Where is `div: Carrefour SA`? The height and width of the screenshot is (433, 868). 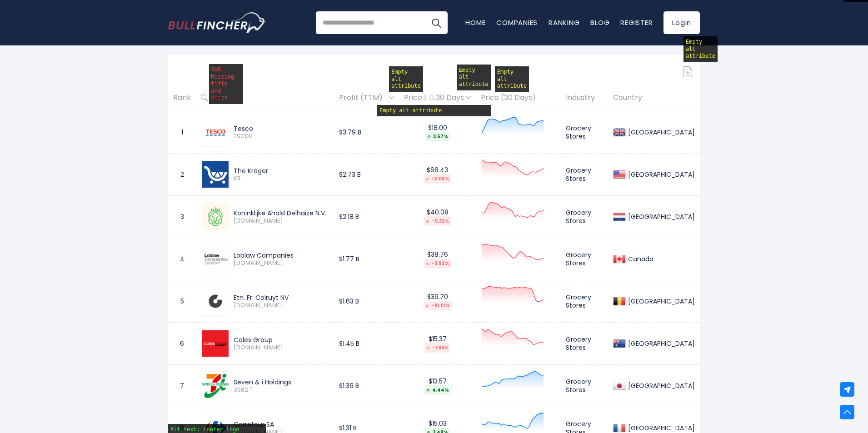
div: Carrefour SA is located at coordinates (281, 424).